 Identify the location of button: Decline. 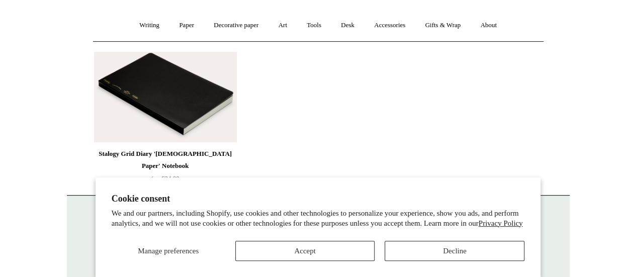
(455, 251).